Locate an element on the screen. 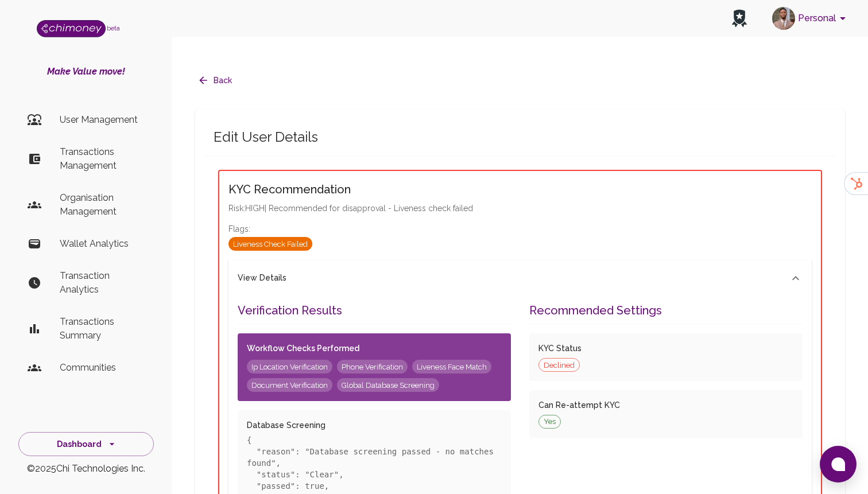 This screenshot has width=868, height=494. span: Edit User Details is located at coordinates (520, 138).